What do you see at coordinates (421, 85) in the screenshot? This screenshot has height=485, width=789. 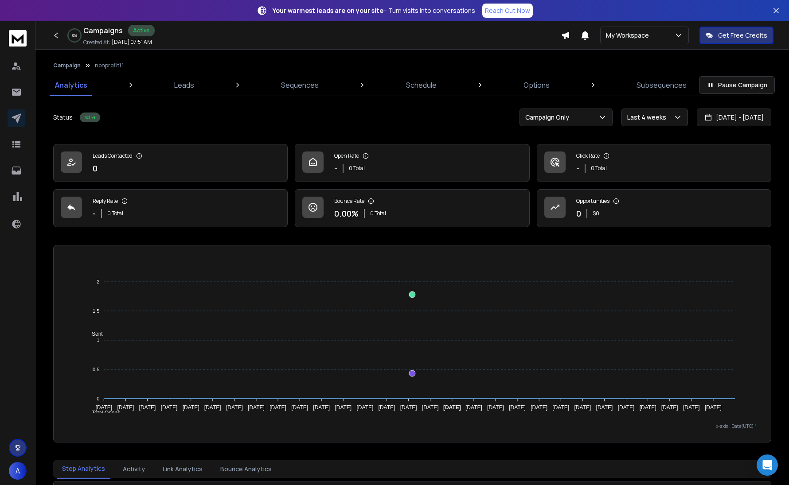 I see `a: Schedule` at bounding box center [421, 85].